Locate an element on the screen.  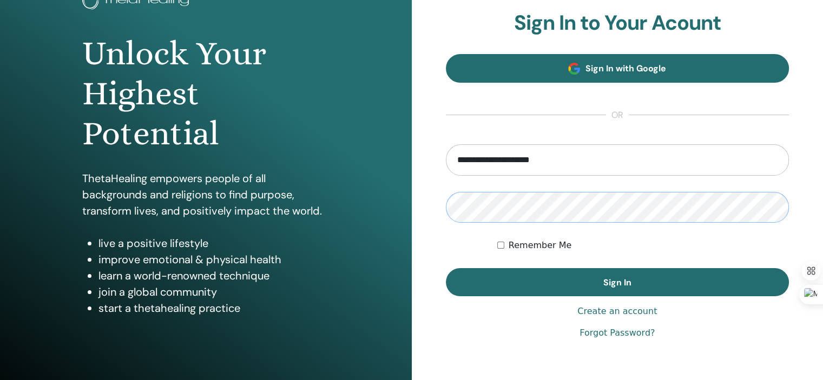
h1: Unlock Your Highest Potential is located at coordinates (206, 94).